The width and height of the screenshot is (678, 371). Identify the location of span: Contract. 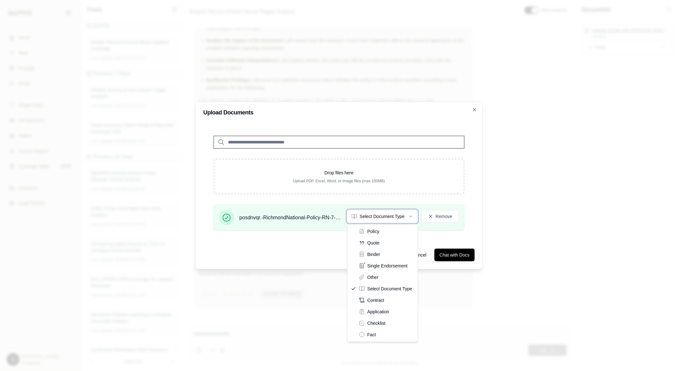
(376, 301).